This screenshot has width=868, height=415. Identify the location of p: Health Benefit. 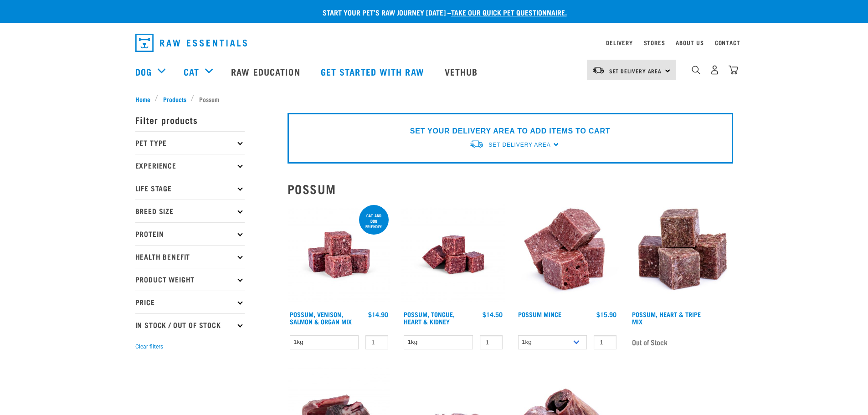
(190, 256).